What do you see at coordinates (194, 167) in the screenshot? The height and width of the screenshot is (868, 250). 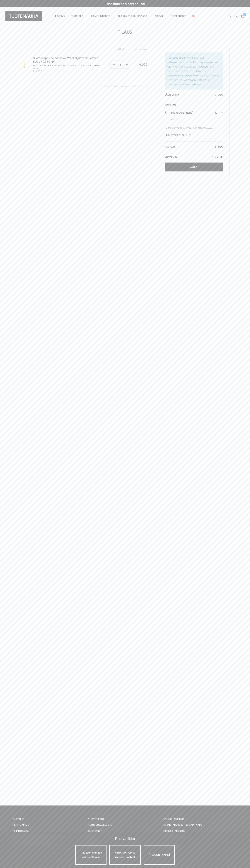 I see `a: Jatka` at bounding box center [194, 167].